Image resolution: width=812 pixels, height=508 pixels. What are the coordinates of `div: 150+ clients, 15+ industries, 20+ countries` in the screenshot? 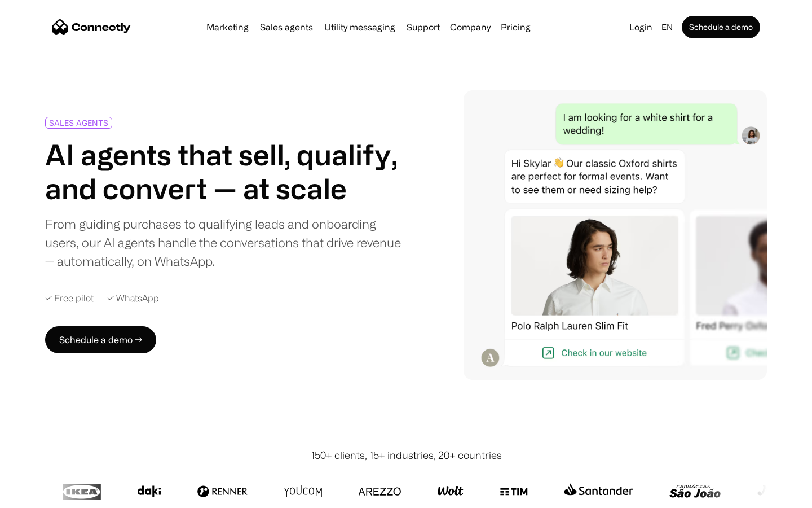 It's located at (406, 455).